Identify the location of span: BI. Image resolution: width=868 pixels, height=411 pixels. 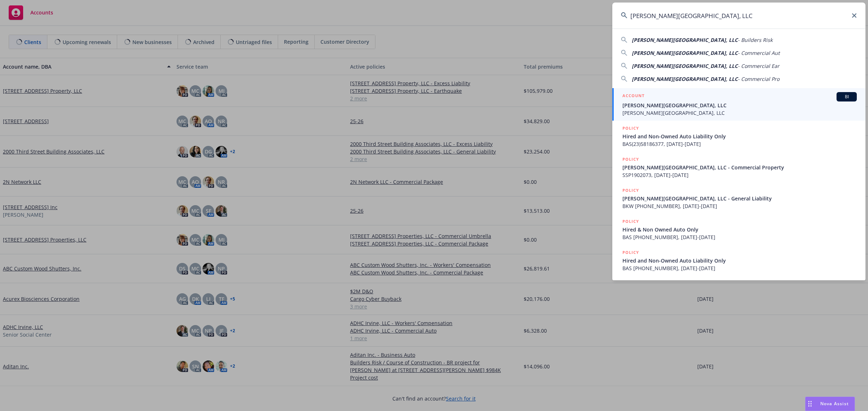
(847, 97).